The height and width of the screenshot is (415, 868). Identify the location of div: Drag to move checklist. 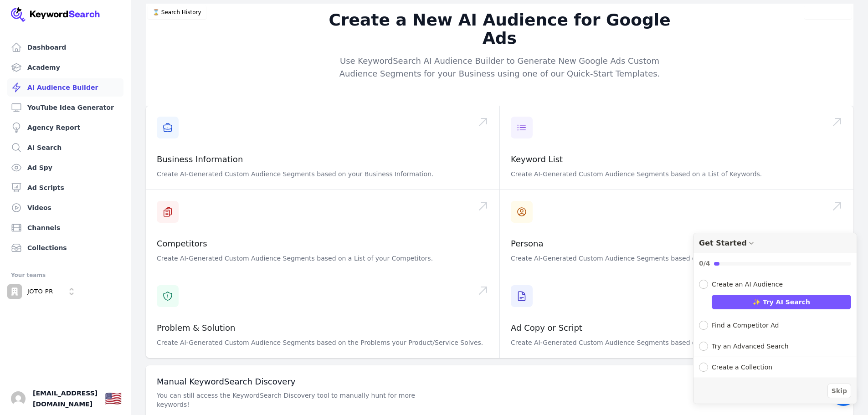
(775, 243).